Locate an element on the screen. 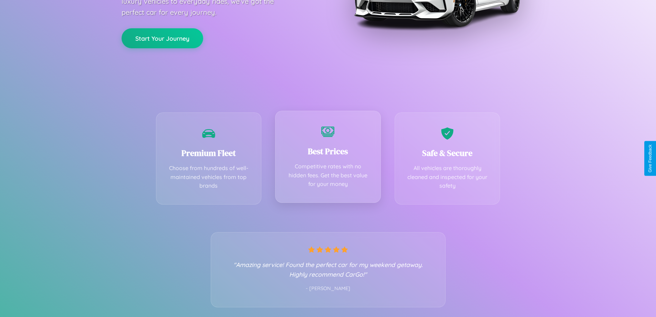 This screenshot has width=656, height=317. p: Competitive rates with no hidden fees. Get the best value for your money is located at coordinates (328, 175).